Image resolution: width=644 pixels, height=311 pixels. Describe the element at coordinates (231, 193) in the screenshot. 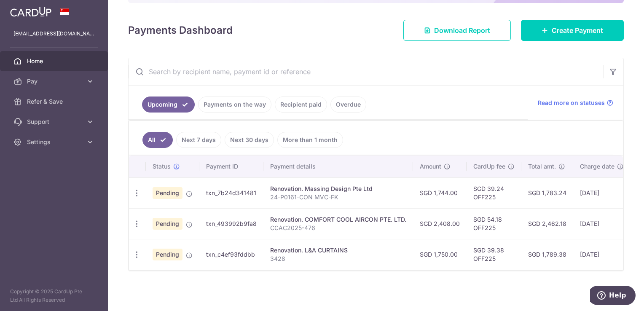

I see `td: txn_7b24d341481` at that location.